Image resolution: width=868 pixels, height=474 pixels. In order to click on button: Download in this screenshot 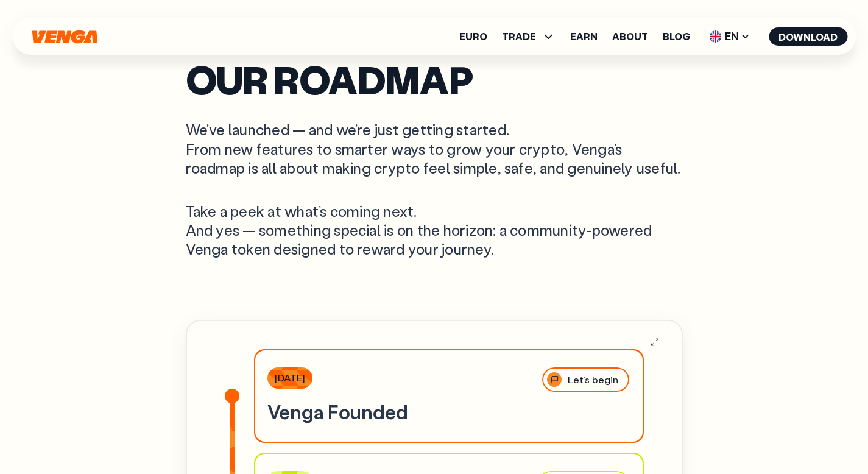, I will do `click(808, 37)`.